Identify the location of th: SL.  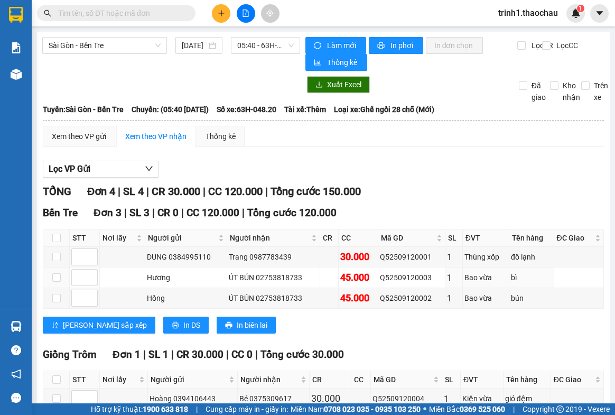
(454, 238).